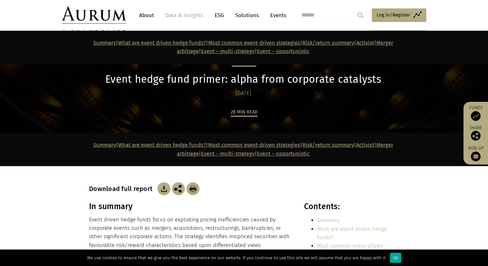 This screenshot has width=488, height=266. Describe the element at coordinates (184, 15) in the screenshot. I see `a: Data & Insights` at that location.